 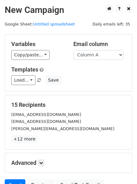 I want to click on a: Untitled spreadsheet, so click(x=54, y=24).